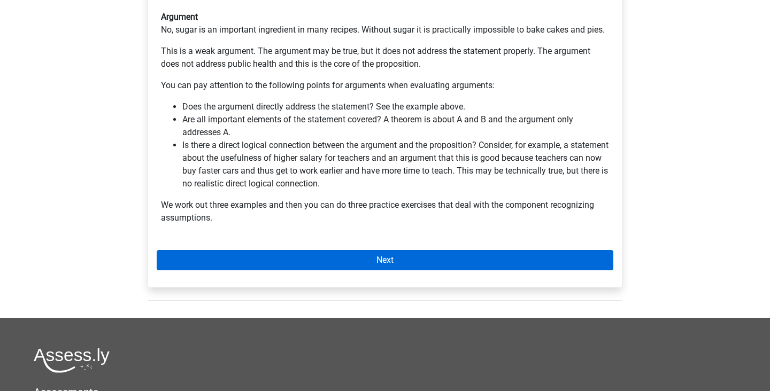 This screenshot has height=391, width=770. Describe the element at coordinates (385, 260) in the screenshot. I see `a: Next` at that location.